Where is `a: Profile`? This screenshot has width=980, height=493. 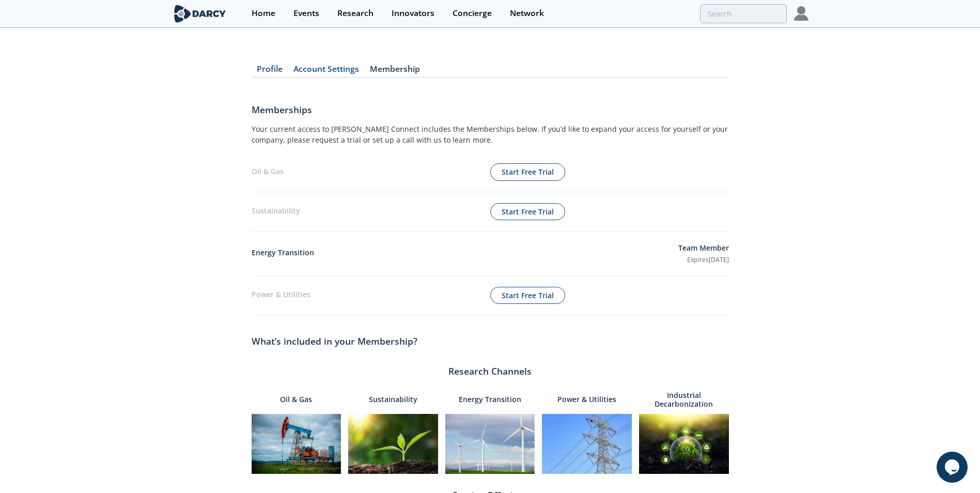 a: Profile is located at coordinates (270, 71).